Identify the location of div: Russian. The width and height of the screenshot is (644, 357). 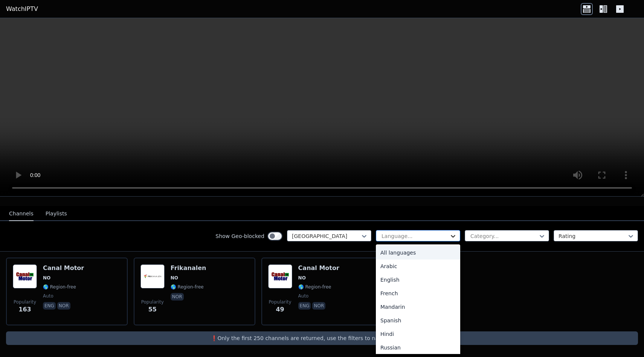
(418, 348).